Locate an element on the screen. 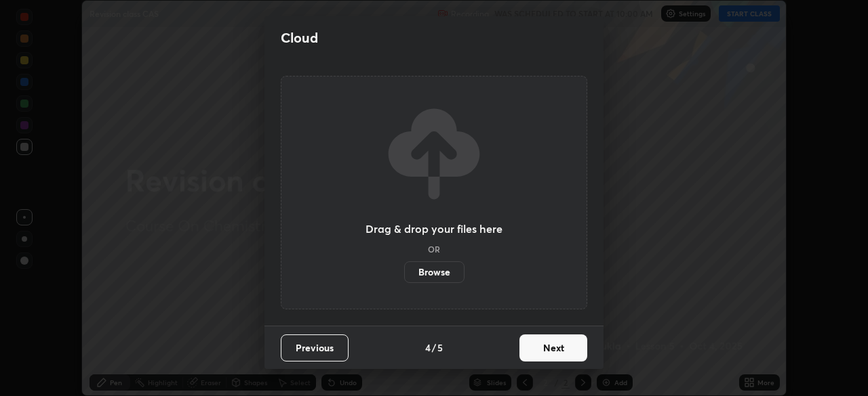 This screenshot has width=868, height=396. button: Previous is located at coordinates (314, 348).